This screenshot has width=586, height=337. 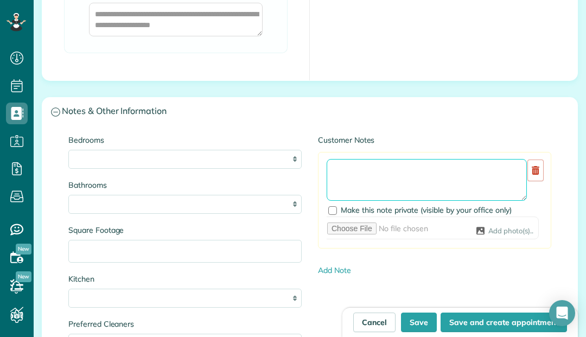 What do you see at coordinates (185, 230) in the screenshot?
I see `label: Square Footage` at bounding box center [185, 230].